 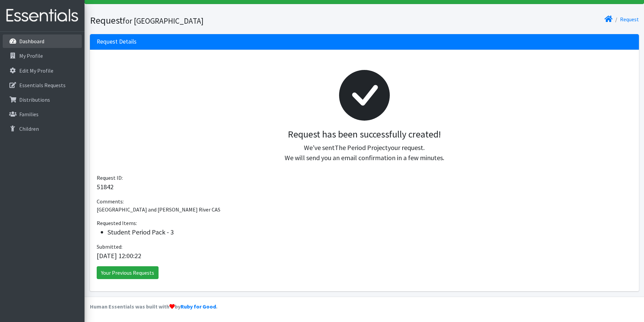 I want to click on p: My Profile, so click(x=31, y=55).